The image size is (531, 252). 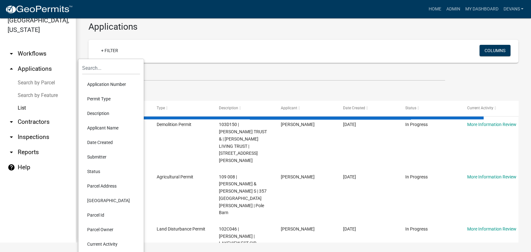 I want to click on datatable-header-cell: Type, so click(x=182, y=108).